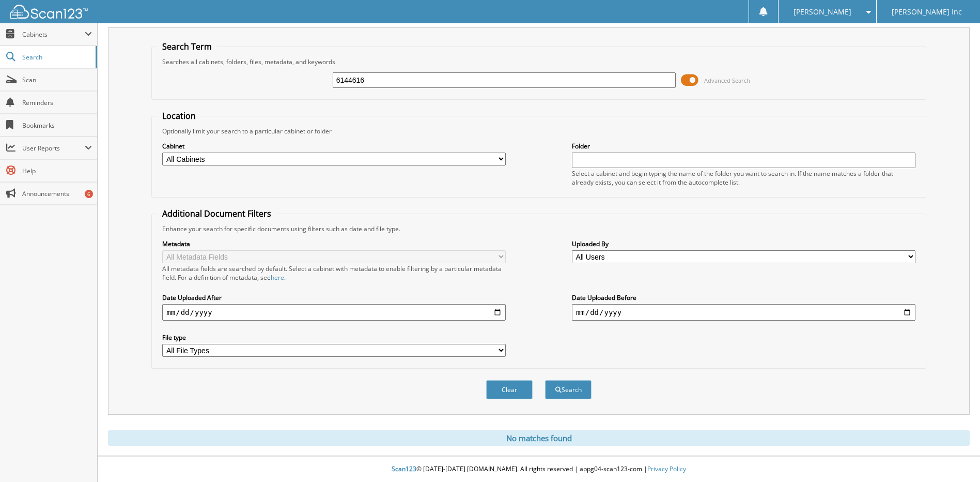 Image resolution: width=980 pixels, height=482 pixels. I want to click on img: scan123-logo-white.svg, so click(49, 11).